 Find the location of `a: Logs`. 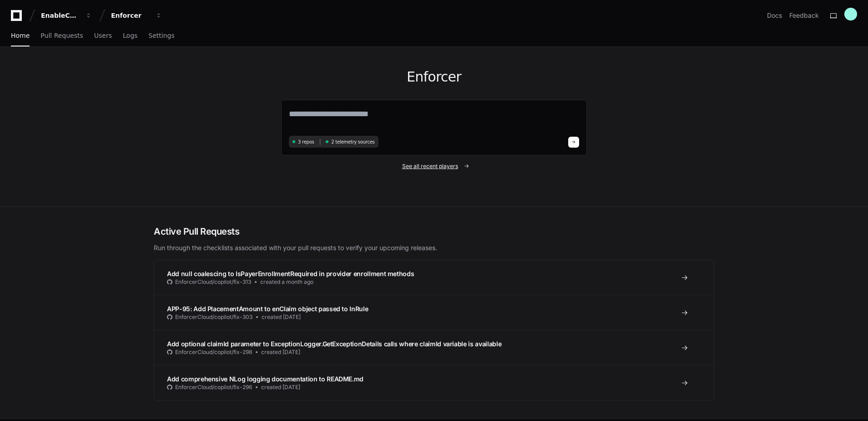

a: Logs is located at coordinates (130, 36).